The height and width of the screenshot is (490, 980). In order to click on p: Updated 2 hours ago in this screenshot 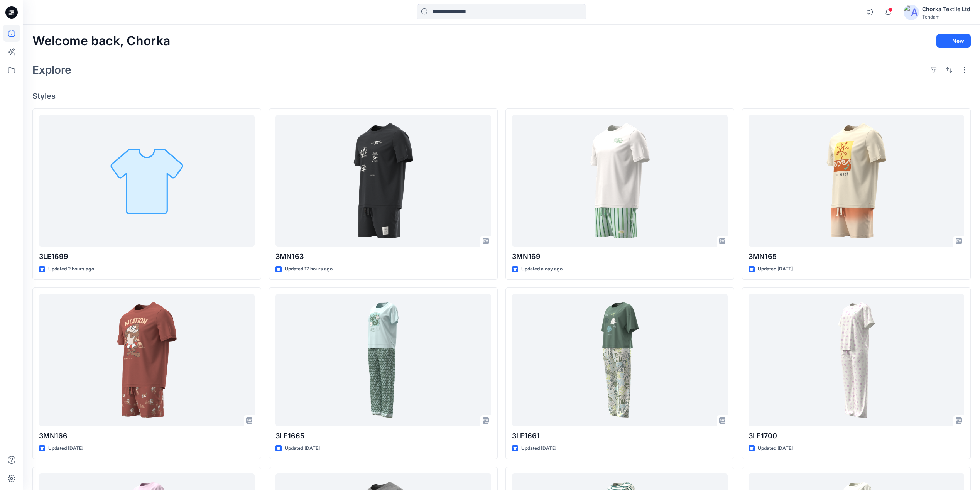, I will do `click(71, 269)`.